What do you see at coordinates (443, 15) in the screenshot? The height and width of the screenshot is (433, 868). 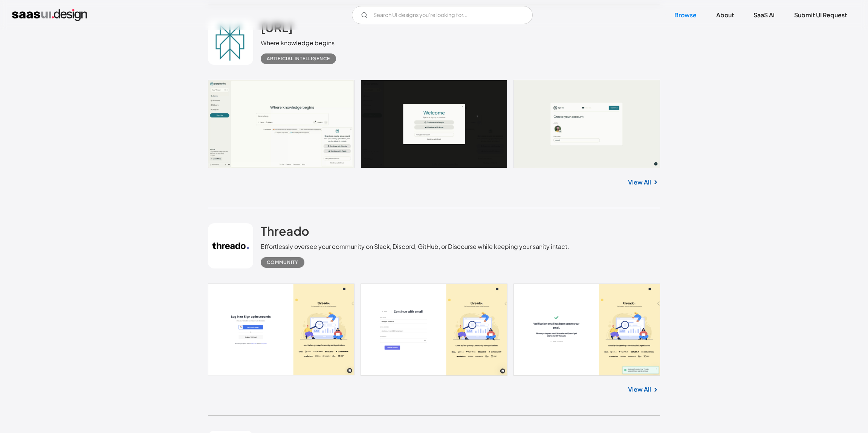 I see `form: Email Form` at bounding box center [443, 15].